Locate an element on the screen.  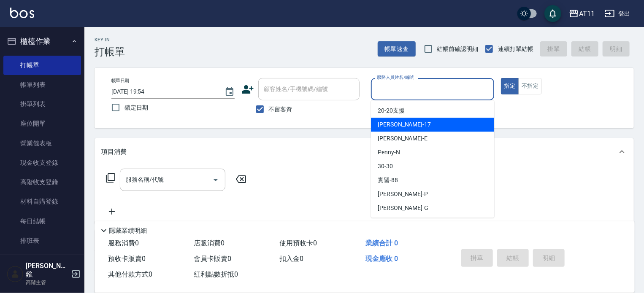
span: 預收卡販賣 0 is located at coordinates (127, 258).